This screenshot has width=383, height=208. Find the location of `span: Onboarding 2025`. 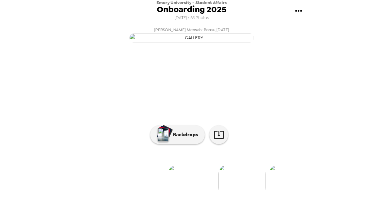

span: Onboarding 2025 is located at coordinates (192, 9).